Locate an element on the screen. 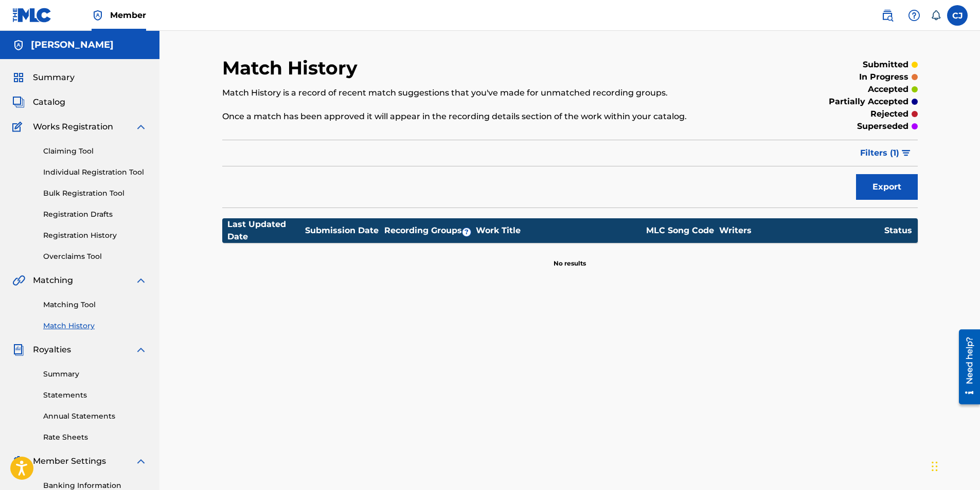 This screenshot has height=490, width=980. a: Bulk Registration Tool is located at coordinates (95, 193).